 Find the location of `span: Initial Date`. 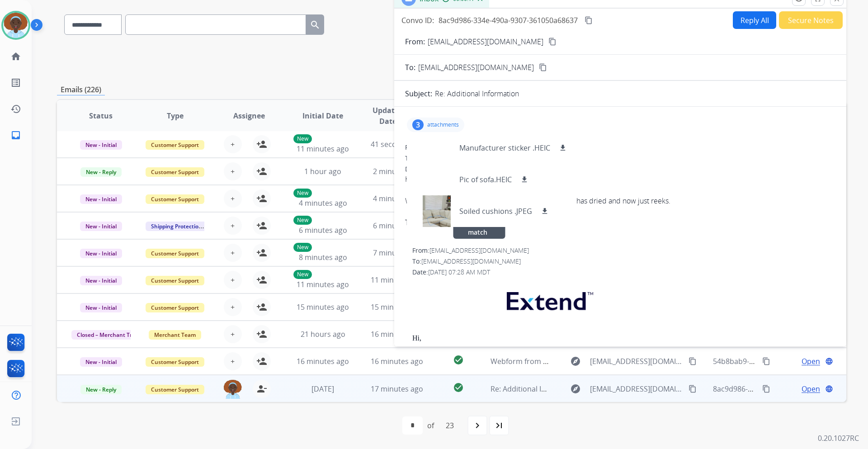

span: Initial Date is located at coordinates (323, 116).